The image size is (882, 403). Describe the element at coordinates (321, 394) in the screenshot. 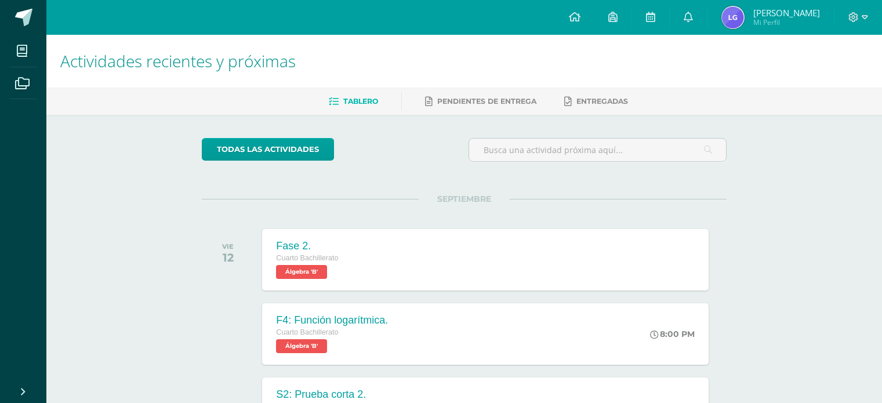

I see `div: S2: Prueba corta 2.` at that location.